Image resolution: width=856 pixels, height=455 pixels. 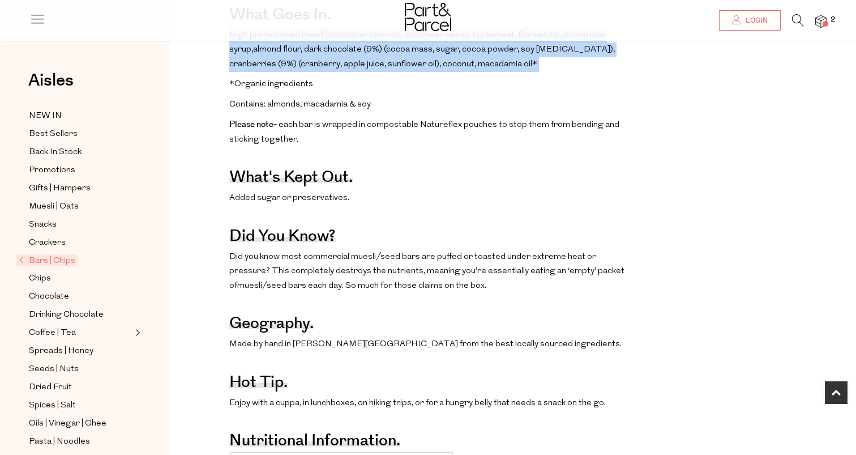 What do you see at coordinates (271, 325) in the screenshot?
I see `h4: Geography.` at bounding box center [271, 325].